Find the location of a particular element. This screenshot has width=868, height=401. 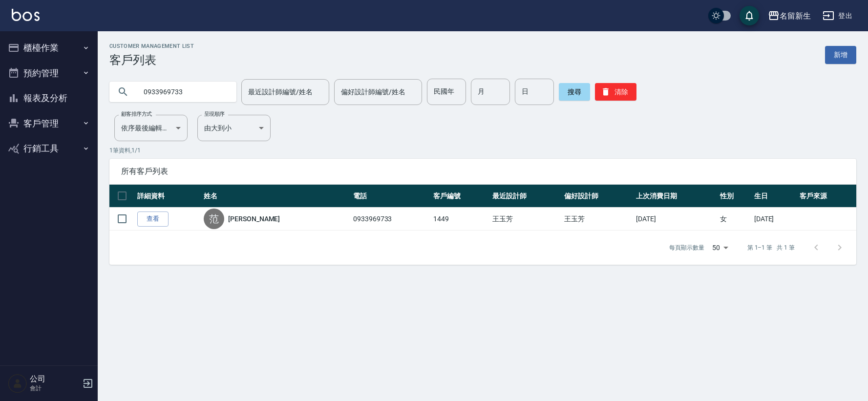

td: 女 is located at coordinates (734, 219).